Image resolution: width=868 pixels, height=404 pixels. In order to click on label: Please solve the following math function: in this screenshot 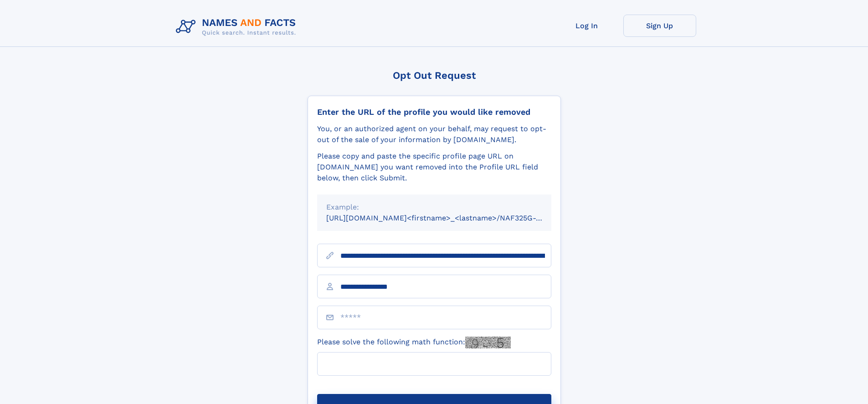, I will do `click(414, 342)`.